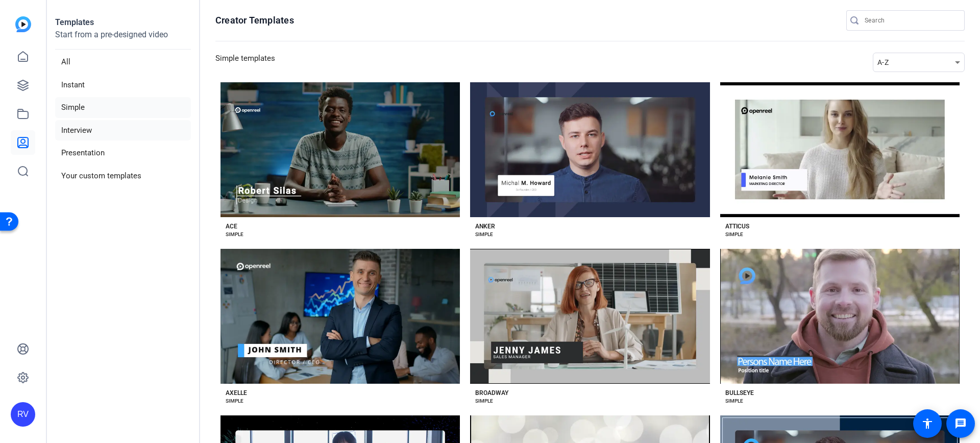  What do you see at coordinates (740, 393) in the screenshot?
I see `div: BULLSEYE` at bounding box center [740, 393].